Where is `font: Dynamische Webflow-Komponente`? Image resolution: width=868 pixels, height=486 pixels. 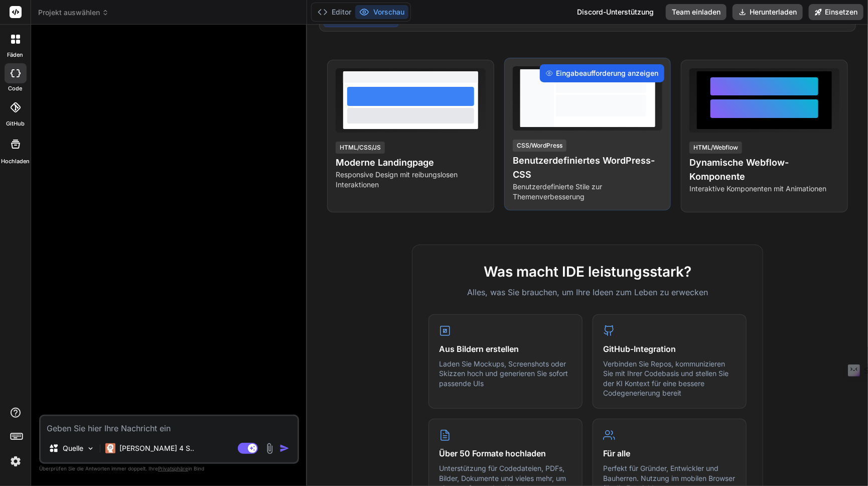
font: Dynamische Webflow-Komponente is located at coordinates (739, 169).